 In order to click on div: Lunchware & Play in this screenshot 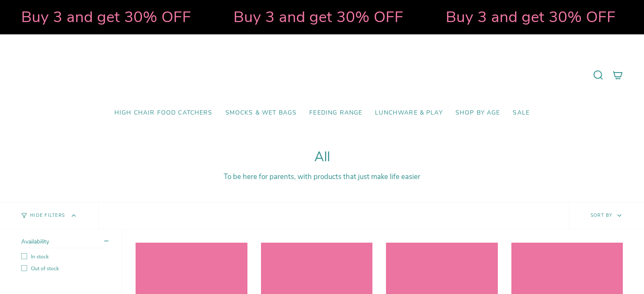, I will do `click(409, 113)`.